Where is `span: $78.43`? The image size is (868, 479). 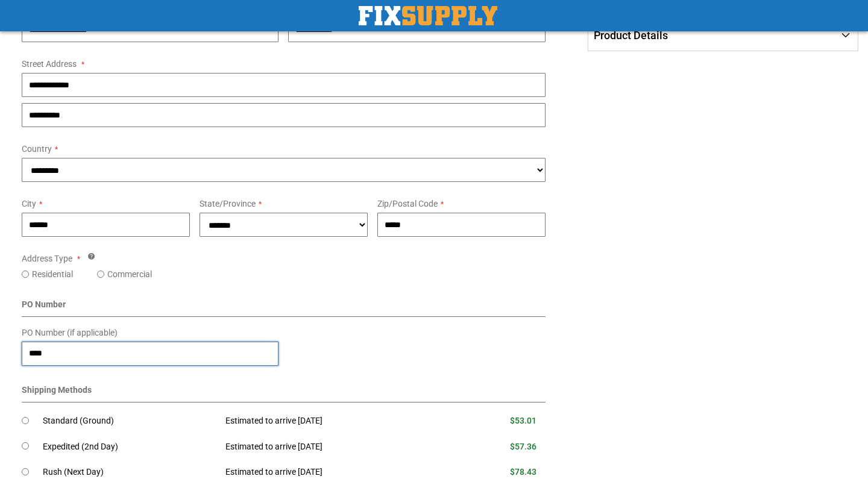 span: $78.43 is located at coordinates (523, 472).